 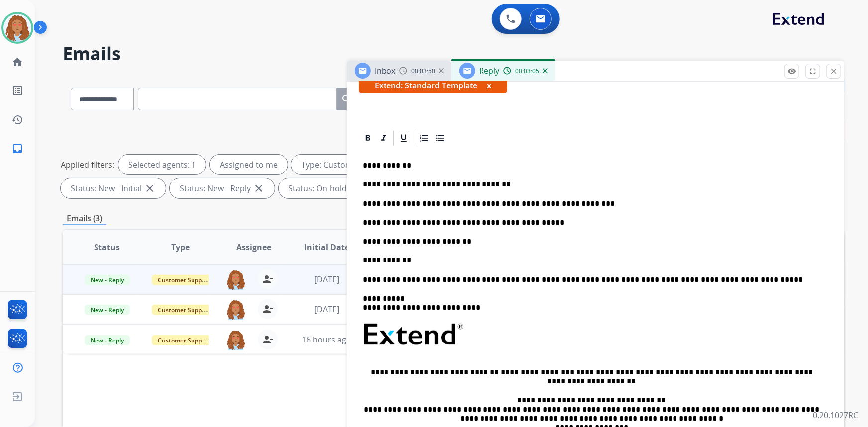 What do you see at coordinates (346, 99) in the screenshot?
I see `mat-icon: search` at bounding box center [346, 99].